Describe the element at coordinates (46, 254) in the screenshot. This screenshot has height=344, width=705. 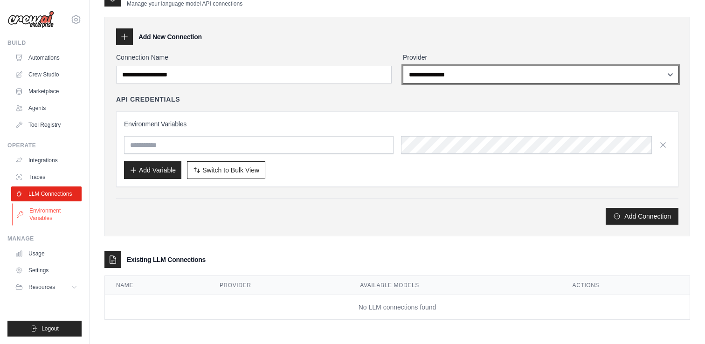
I see `a: Usage` at that location.